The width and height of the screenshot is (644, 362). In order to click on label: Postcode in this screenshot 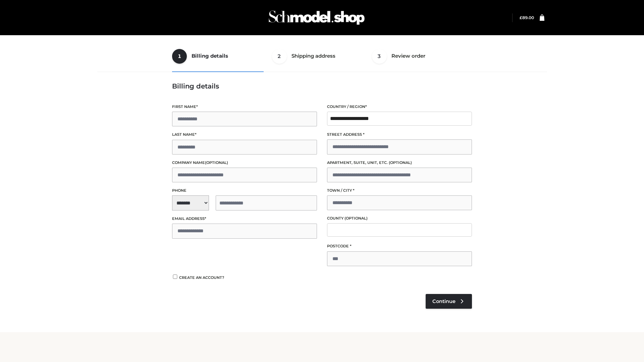, I will do `click(399, 246)`.